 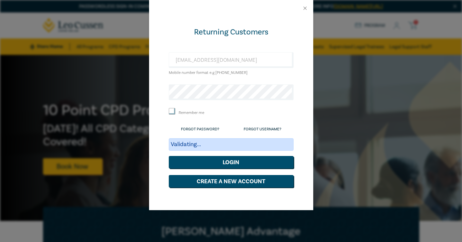 I want to click on input: Enter email or Mobile number, so click(x=231, y=60).